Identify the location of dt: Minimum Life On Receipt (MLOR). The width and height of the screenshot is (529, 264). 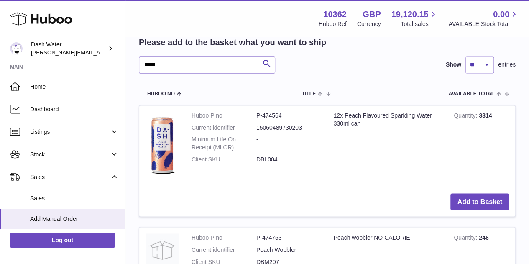
(224, 144).